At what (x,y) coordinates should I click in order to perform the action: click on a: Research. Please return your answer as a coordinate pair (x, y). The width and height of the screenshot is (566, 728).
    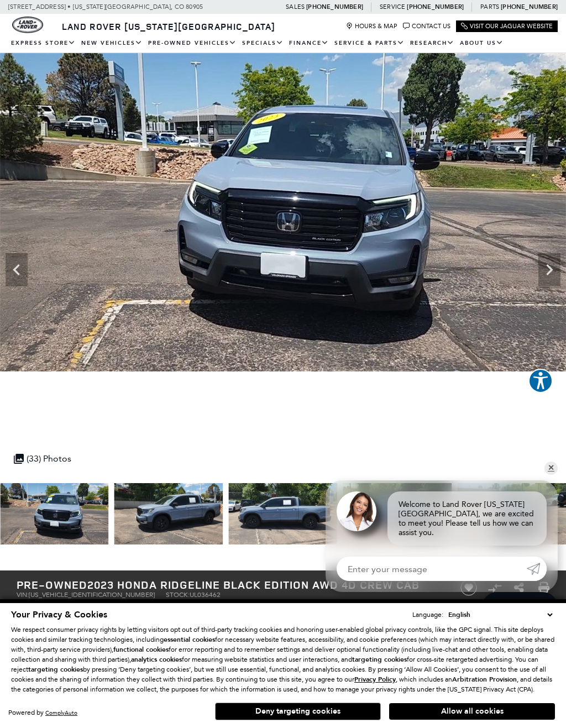
    Looking at the image, I should click on (432, 43).